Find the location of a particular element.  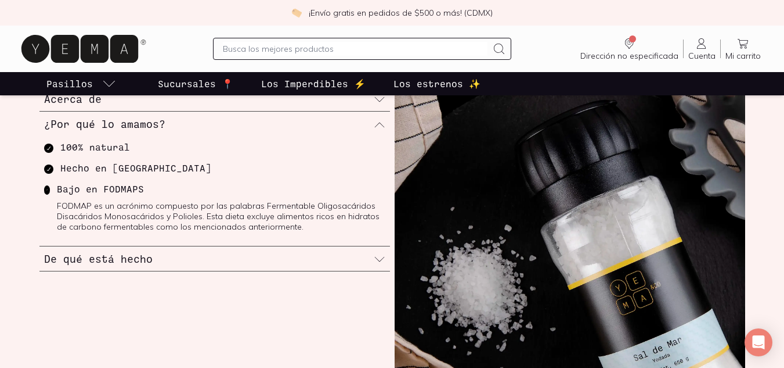

a: Mi carrito is located at coordinates (743, 49).